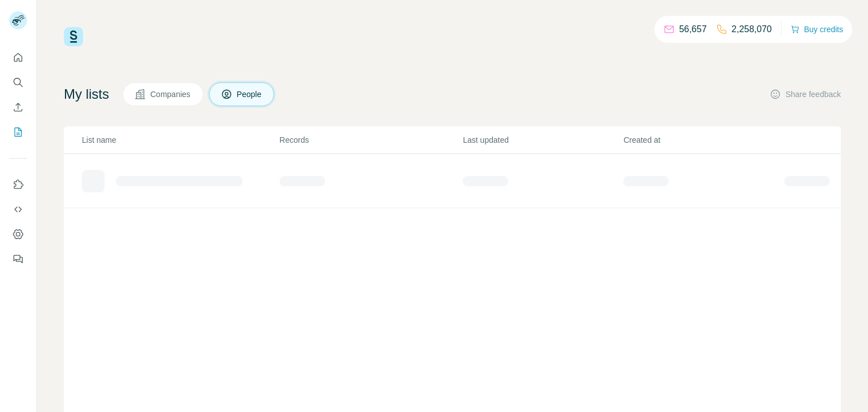 The image size is (868, 412). Describe the element at coordinates (805, 94) in the screenshot. I see `button: Share feedback` at that location.